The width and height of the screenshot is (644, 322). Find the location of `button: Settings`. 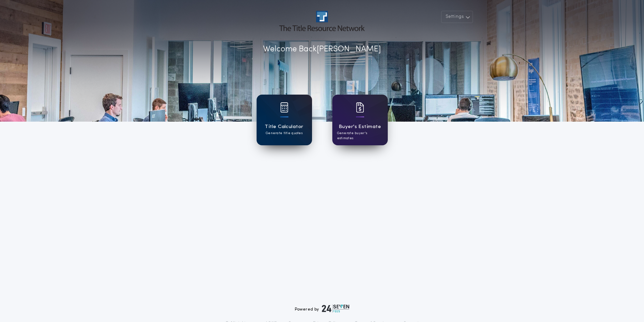

button: Settings is located at coordinates (457, 17).